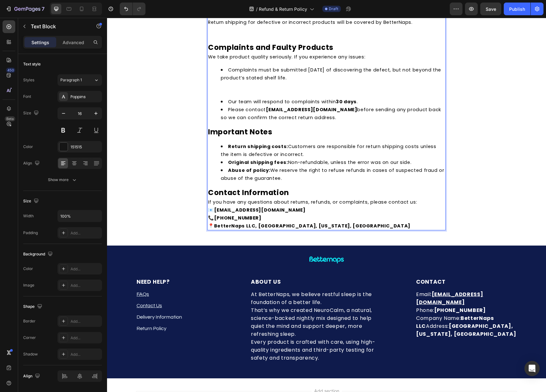 The width and height of the screenshot is (546, 392). What do you see at coordinates (203, 5) in the screenshot?
I see `span: Return shipping for defective or incorrect products will be covered by BetterNaps.` at bounding box center [203, 5].